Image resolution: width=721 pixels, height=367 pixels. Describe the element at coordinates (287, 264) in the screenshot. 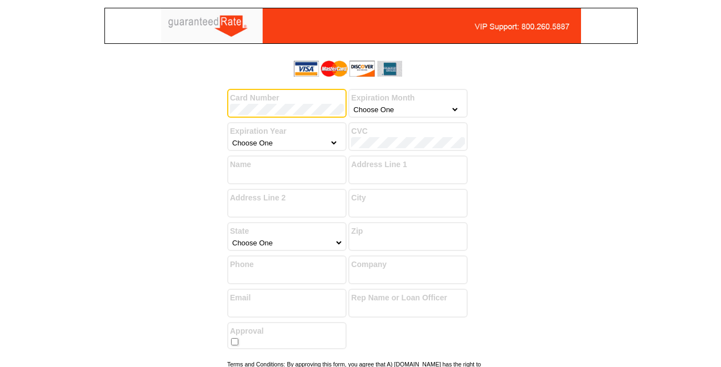

I see `label: Phone` at that location.